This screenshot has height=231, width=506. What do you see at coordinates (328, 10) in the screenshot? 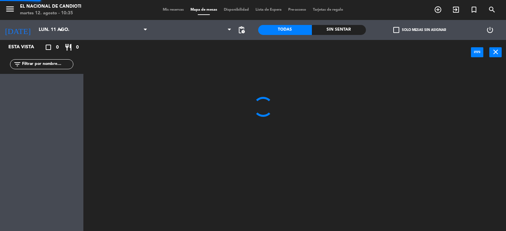
I see `span: Tarjetas de regalo` at bounding box center [328, 10].